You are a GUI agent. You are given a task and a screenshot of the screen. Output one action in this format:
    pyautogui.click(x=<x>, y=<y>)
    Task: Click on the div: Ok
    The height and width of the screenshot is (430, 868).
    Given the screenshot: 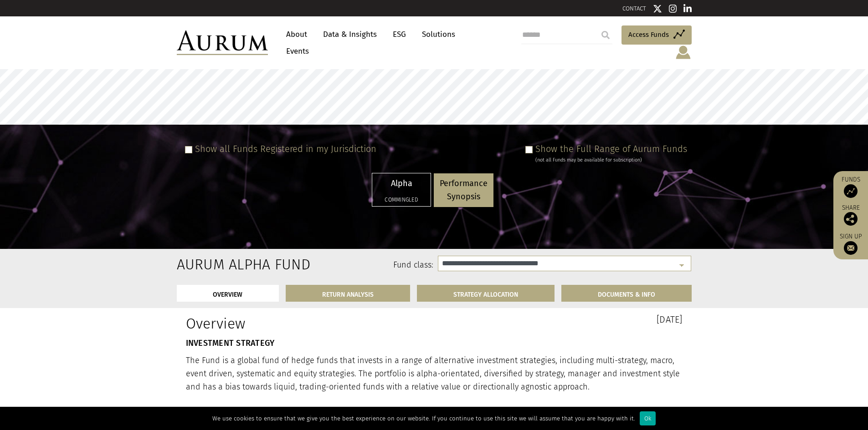 What is the action you would take?
    pyautogui.click(x=647, y=419)
    